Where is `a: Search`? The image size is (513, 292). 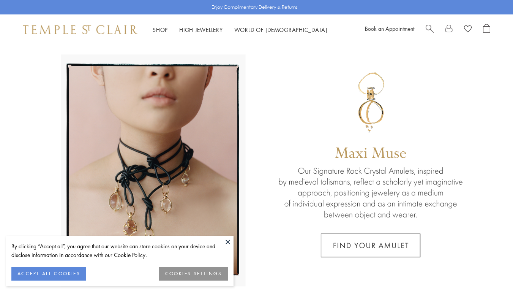
a: Search is located at coordinates (430, 30).